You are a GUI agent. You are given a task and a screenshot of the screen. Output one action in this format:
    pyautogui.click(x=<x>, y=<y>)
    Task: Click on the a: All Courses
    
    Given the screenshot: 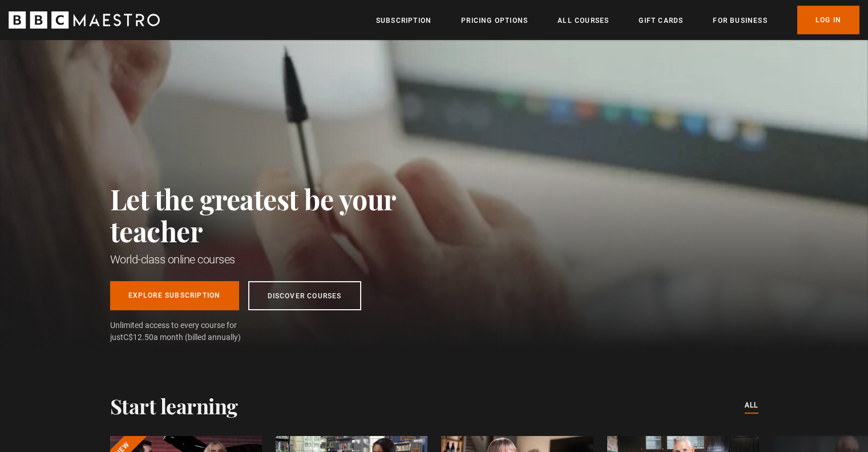 What is the action you would take?
    pyautogui.click(x=583, y=21)
    